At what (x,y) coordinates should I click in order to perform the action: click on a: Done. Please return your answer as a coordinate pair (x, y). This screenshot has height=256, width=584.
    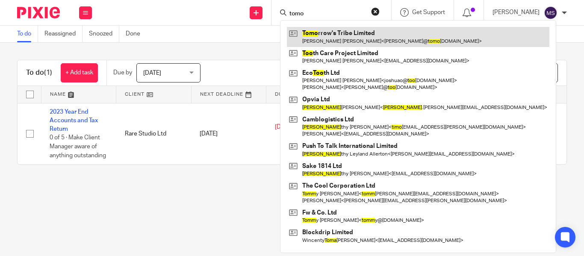
    Looking at the image, I should click on (136, 34).